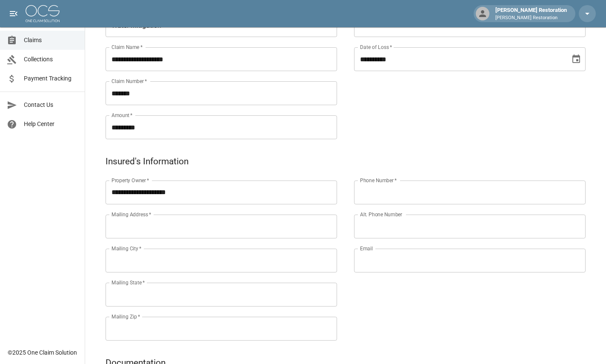  What do you see at coordinates (366, 248) in the screenshot?
I see `label: Email` at bounding box center [366, 248].